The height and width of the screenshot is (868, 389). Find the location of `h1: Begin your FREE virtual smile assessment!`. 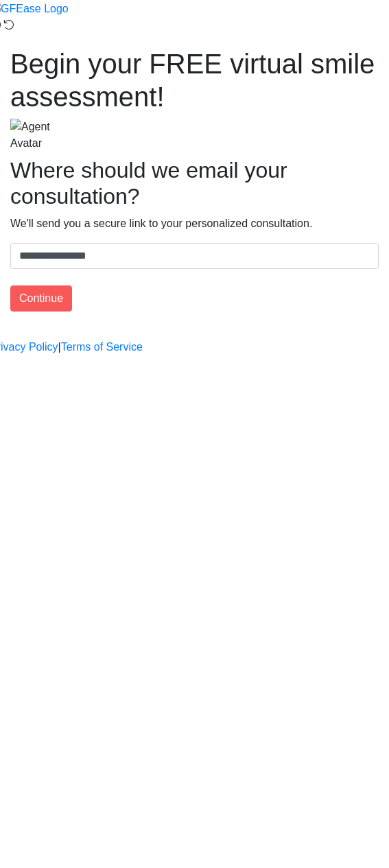

h1: Begin your FREE virtual smile assessment! is located at coordinates (194, 80).